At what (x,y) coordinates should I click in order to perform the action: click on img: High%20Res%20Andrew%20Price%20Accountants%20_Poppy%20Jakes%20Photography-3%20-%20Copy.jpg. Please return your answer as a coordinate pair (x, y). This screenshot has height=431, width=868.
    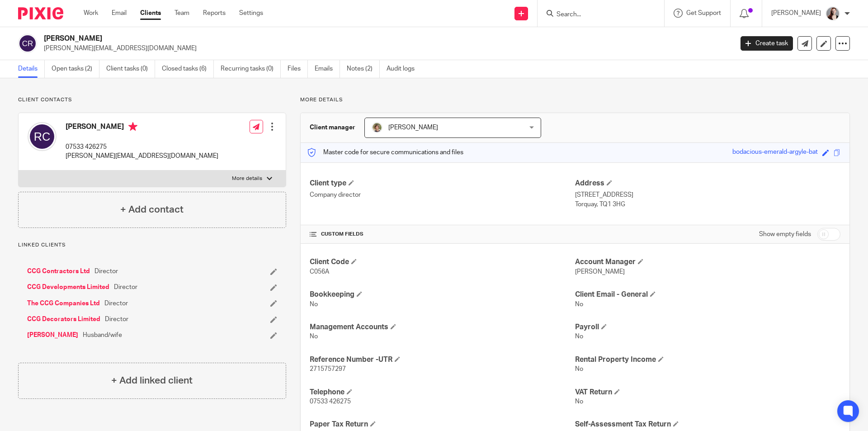
    Looking at the image, I should click on (833, 14).